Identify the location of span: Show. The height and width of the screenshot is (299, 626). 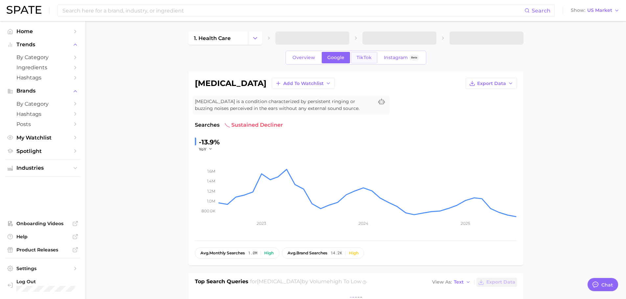
(578, 10).